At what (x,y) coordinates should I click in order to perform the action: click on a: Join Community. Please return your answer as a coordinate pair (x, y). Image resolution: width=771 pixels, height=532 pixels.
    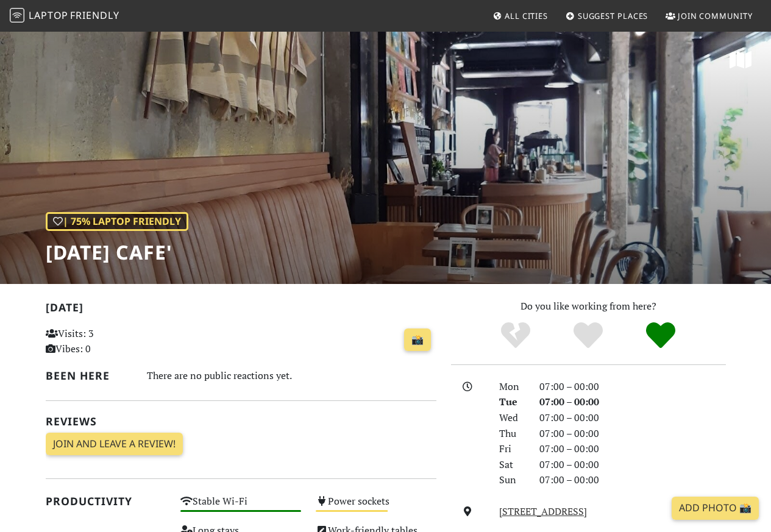
    Looking at the image, I should click on (709, 16).